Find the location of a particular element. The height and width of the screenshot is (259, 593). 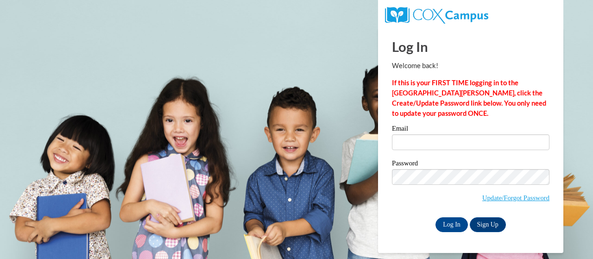

img: COX Campus is located at coordinates (436, 15).